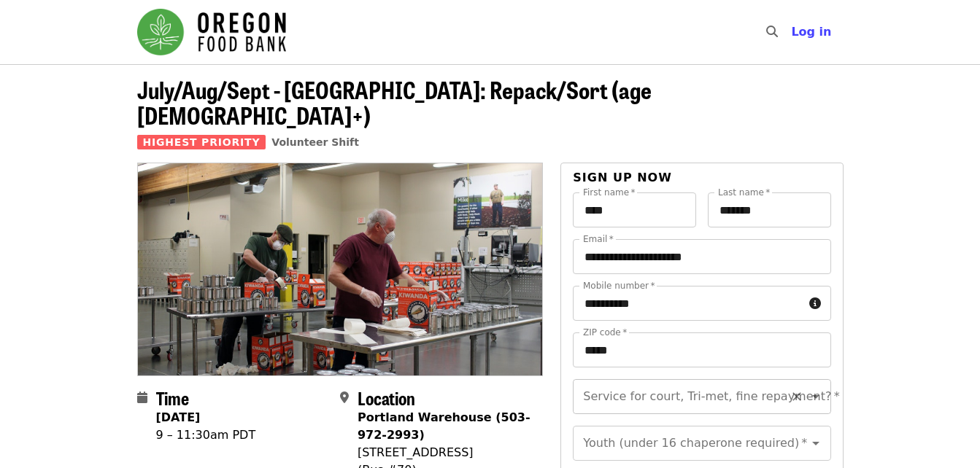 This screenshot has height=468, width=980. What do you see at coordinates (444, 427) in the screenshot?
I see `strong: Portland Warehouse (503-972-2993)` at bounding box center [444, 427].